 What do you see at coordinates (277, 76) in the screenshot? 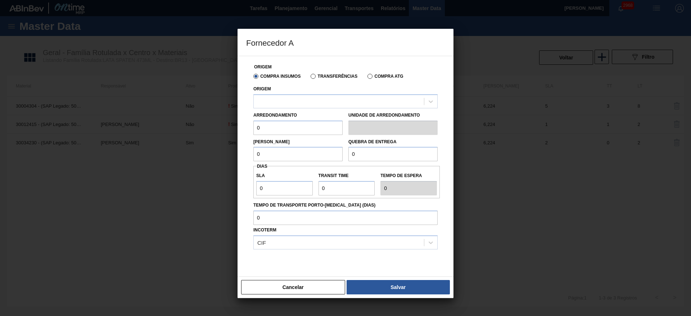
I see `label: Compra Insumos` at bounding box center [277, 76].